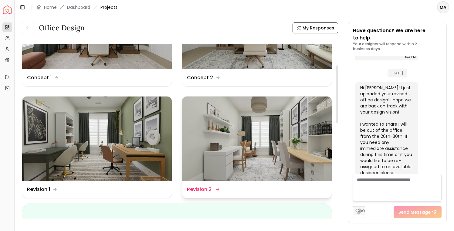 This screenshot has height=231, width=454. I want to click on a: Revision 2Revision 2, so click(257, 147).